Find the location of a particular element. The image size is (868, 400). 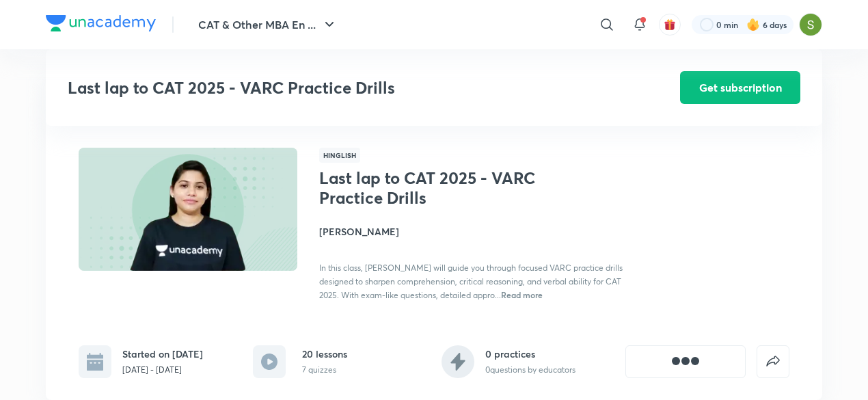

button: false is located at coordinates (773, 362).